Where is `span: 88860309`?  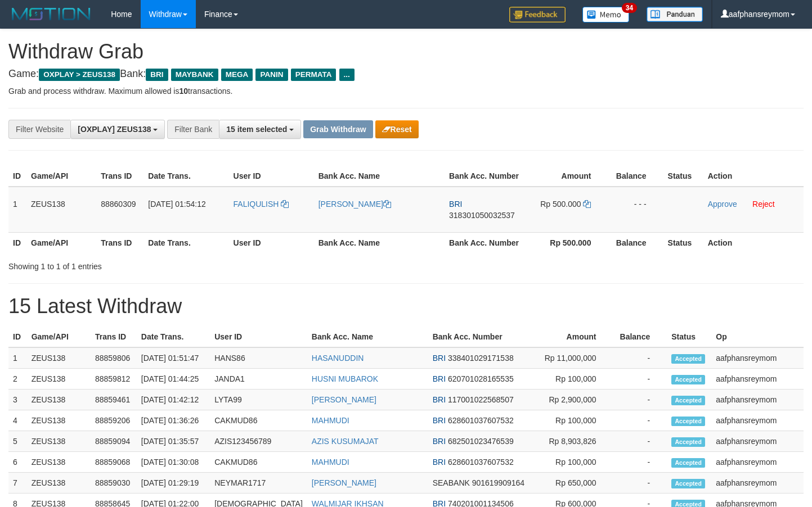 span: 88860309 is located at coordinates (118, 204).